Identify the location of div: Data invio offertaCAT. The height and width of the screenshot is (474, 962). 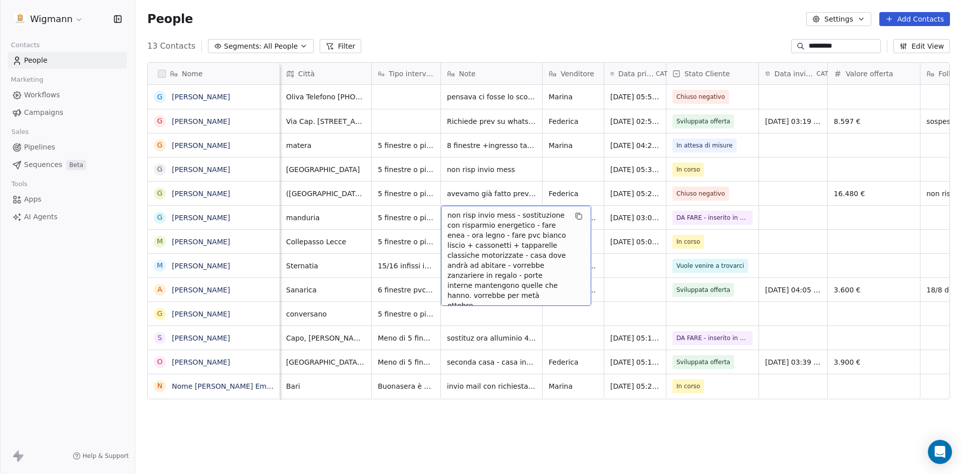
(793, 73).